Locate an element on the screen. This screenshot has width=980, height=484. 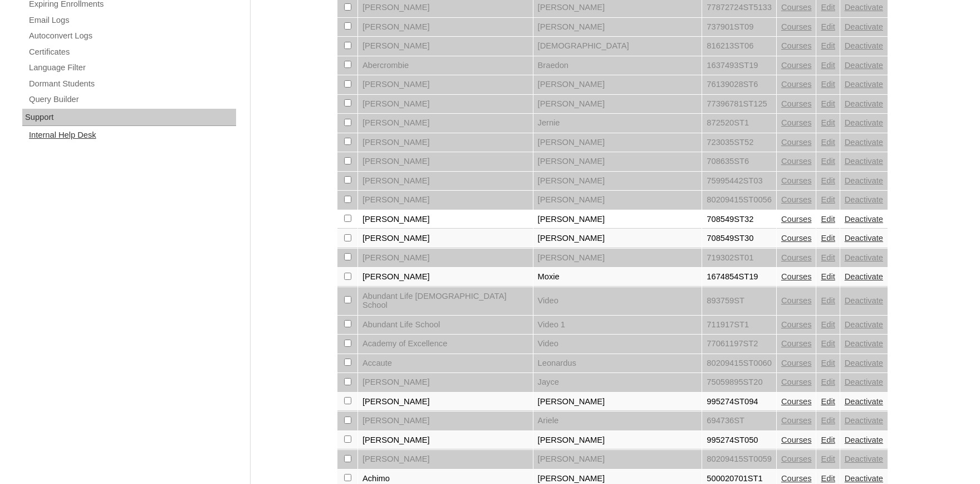
td: 80209415ST0056 is located at coordinates (739, 200).